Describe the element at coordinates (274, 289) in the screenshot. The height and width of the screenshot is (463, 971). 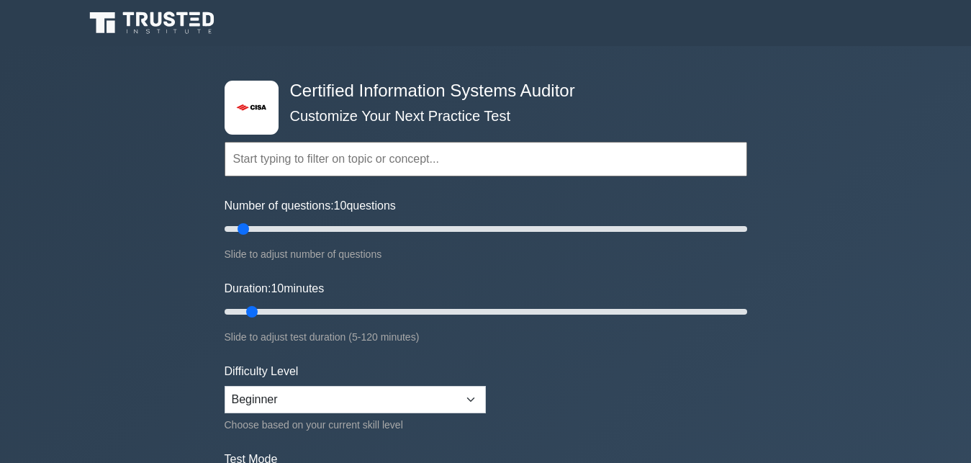
I see `label: Duration: minutes` at that location.